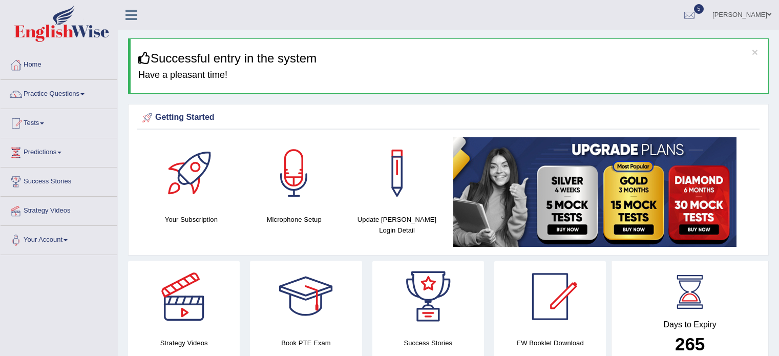 This screenshot has width=779, height=356. I want to click on b: 265, so click(690, 344).